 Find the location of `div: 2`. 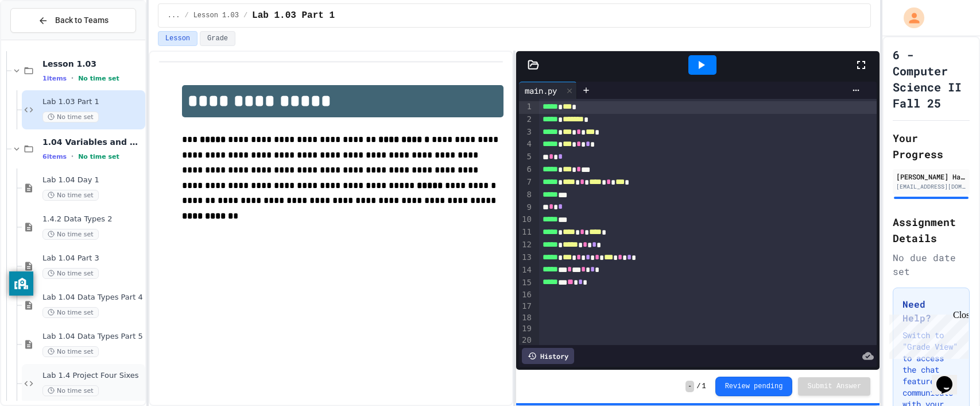

div: 2 is located at coordinates (526, 120).